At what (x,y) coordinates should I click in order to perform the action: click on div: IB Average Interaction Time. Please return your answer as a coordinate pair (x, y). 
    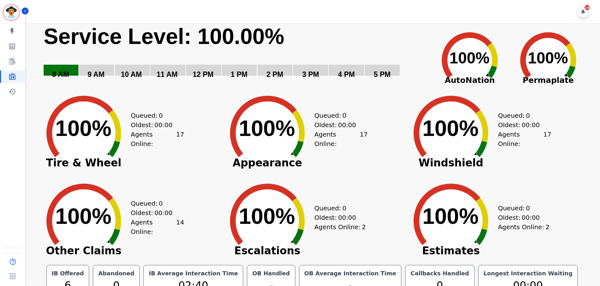
    Looking at the image, I should click on (193, 273).